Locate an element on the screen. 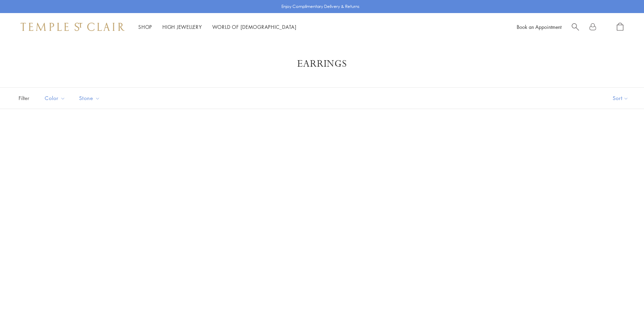 The image size is (644, 328). nav: Main navigation is located at coordinates (218, 27).